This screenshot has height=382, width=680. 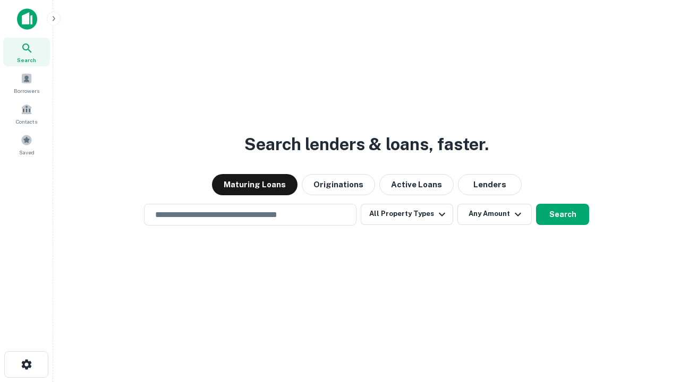 I want to click on div: Chat Widget, so click(x=653, y=323).